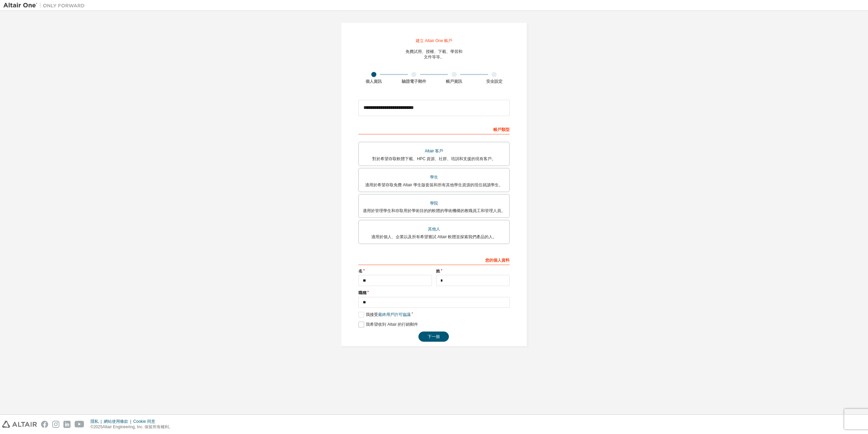 Image resolution: width=868 pixels, height=434 pixels. What do you see at coordinates (362, 292) in the screenshot?
I see `font: 職稱` at bounding box center [362, 292].